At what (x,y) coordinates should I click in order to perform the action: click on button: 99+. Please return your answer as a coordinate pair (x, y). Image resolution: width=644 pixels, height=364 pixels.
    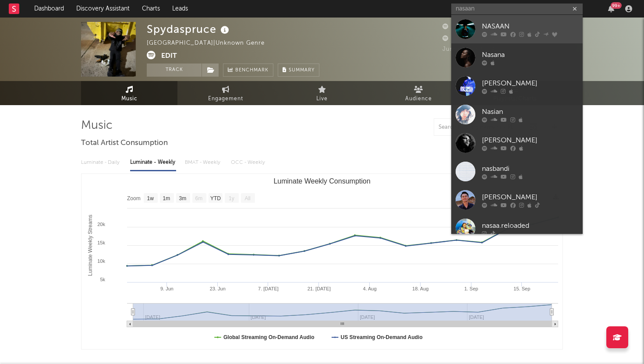
    Looking at the image, I should click on (611, 9).